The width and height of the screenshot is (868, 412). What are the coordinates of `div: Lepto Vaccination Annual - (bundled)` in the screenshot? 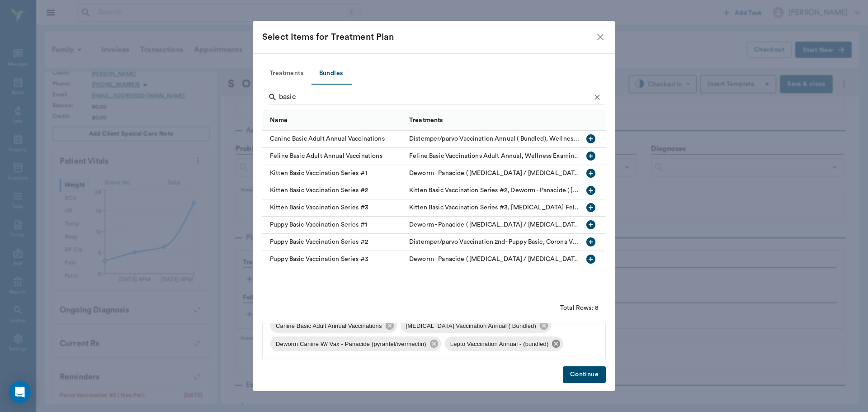 It's located at (504, 344).